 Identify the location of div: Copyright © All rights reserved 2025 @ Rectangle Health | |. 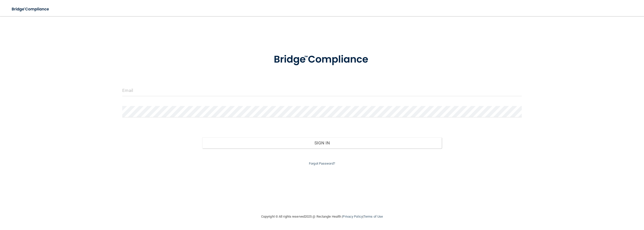
(322, 216).